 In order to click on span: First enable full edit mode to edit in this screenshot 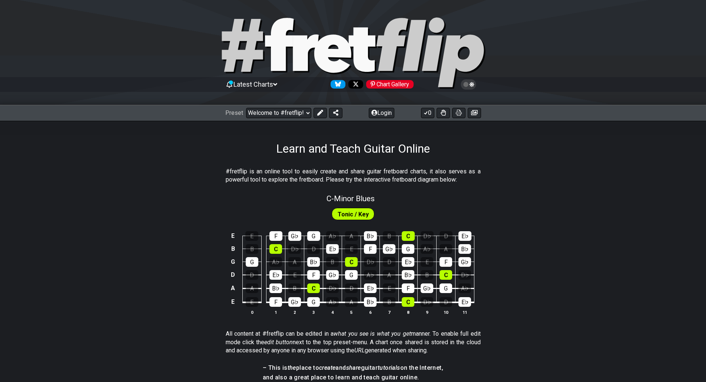, I will do `click(353, 214)`.